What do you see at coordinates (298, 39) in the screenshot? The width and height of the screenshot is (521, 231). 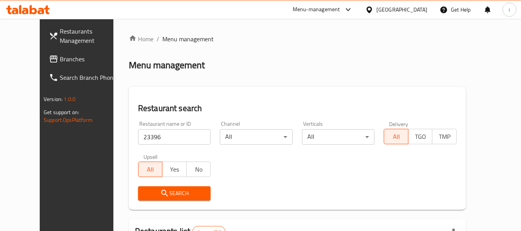 I see `nav: breadcrumb` at bounding box center [298, 39].